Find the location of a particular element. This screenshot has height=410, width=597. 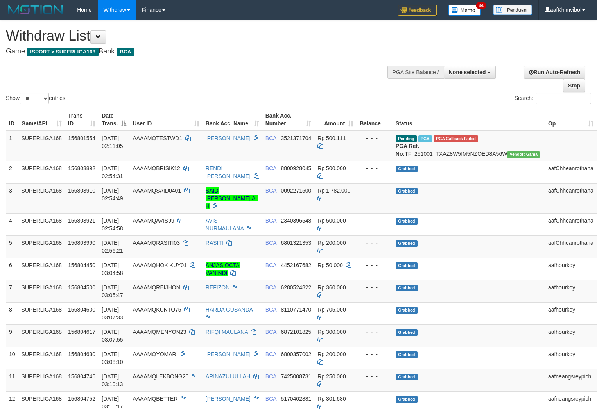

a: AVIS NURMAULANA is located at coordinates (224, 225).